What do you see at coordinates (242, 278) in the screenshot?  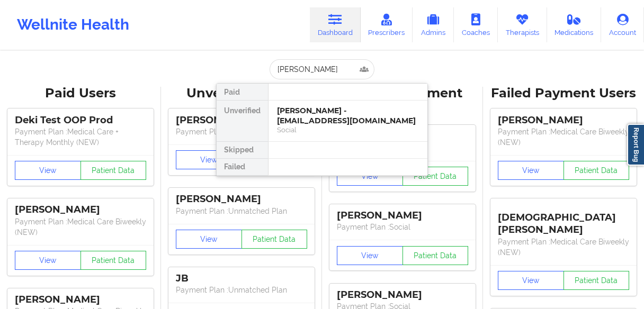 I see `div: JB` at bounding box center [242, 278].